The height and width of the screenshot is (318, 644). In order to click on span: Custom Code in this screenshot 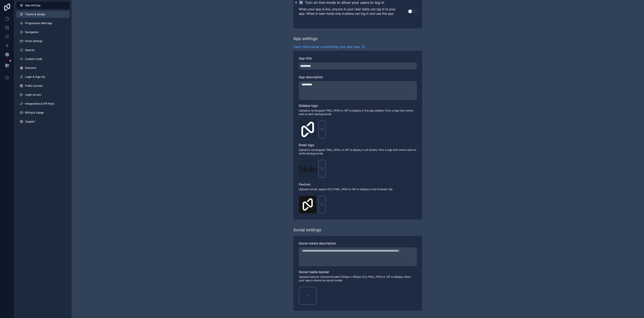, I will do `click(33, 59)`.